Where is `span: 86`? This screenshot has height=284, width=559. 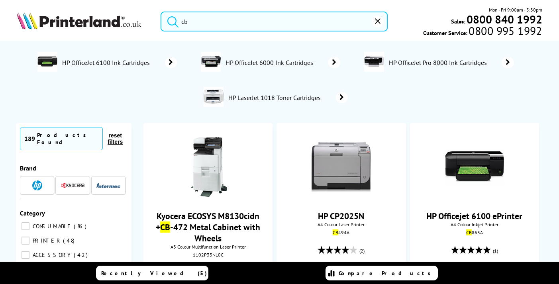 span: 86 is located at coordinates (81, 226).